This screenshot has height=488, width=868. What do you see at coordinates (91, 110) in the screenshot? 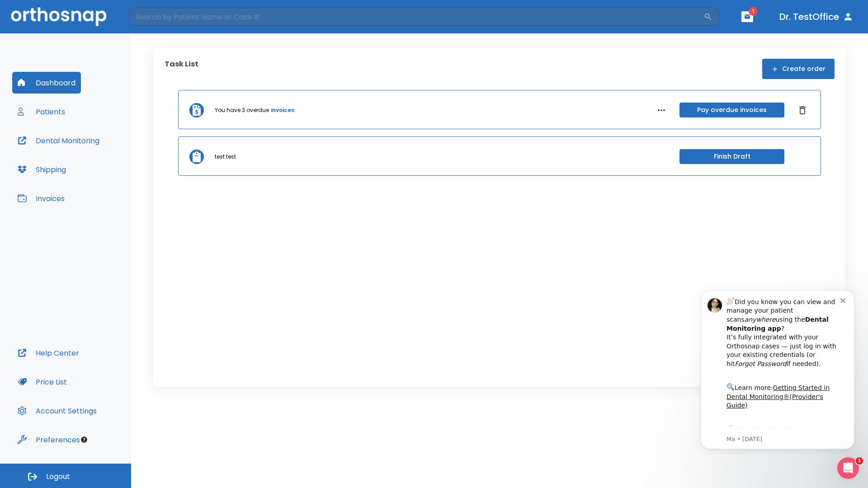
I see `a: Getting Started in Dental Monitoring` at bounding box center [91, 110].